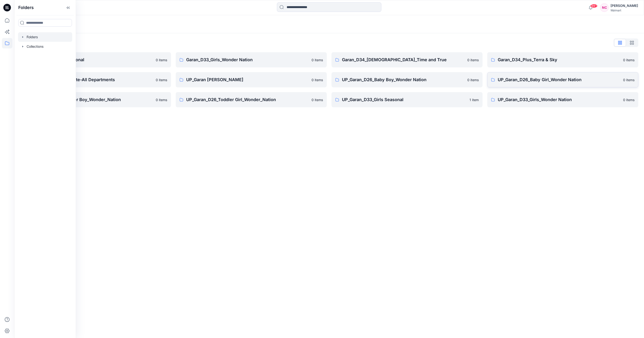 This screenshot has height=338, width=644. Describe the element at coordinates (624, 10) in the screenshot. I see `div: Walmart` at that location.